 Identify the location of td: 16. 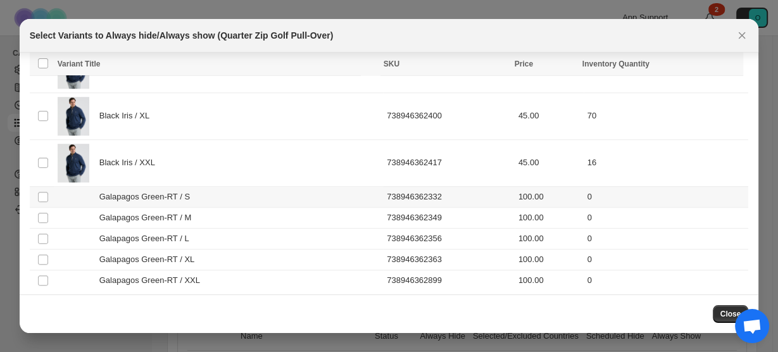
(666, 163).